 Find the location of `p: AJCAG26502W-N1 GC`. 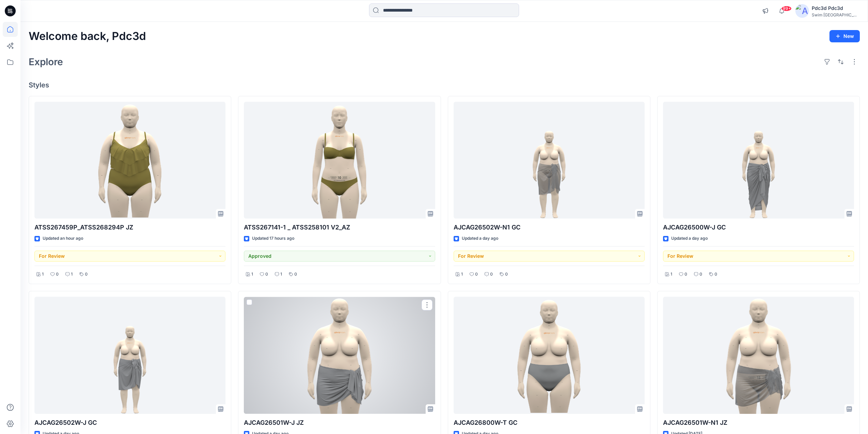

p: AJCAG26502W-N1 GC is located at coordinates (550, 227).